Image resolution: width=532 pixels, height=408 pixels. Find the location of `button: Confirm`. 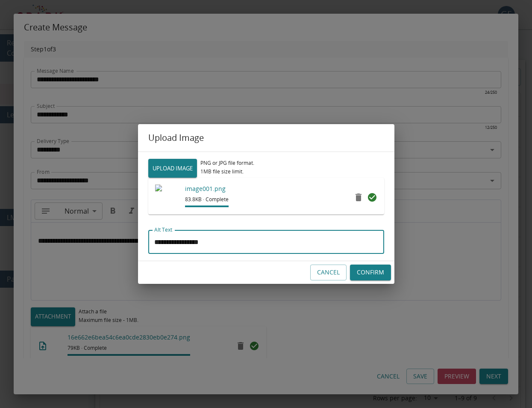

button: Confirm is located at coordinates (370, 273).